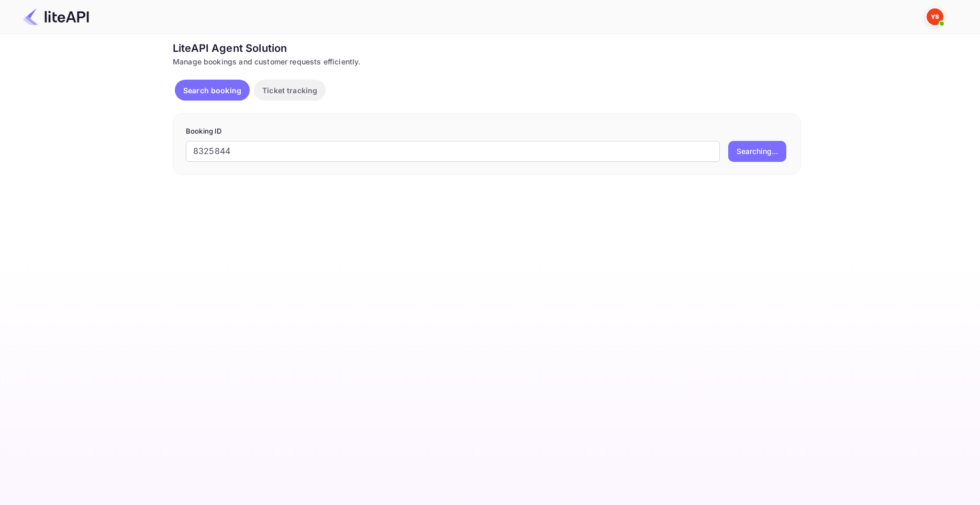 The image size is (980, 505). What do you see at coordinates (487, 49) in the screenshot?
I see `div: LiteAPI Agent Solution` at bounding box center [487, 49].